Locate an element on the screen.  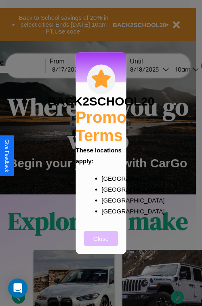
div: Give Feedback is located at coordinates (7, 156).